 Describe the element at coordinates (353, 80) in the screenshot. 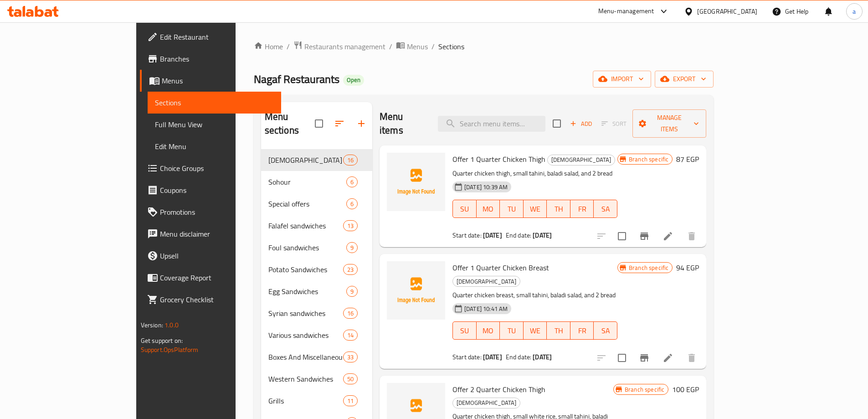

I see `div: Open` at that location.